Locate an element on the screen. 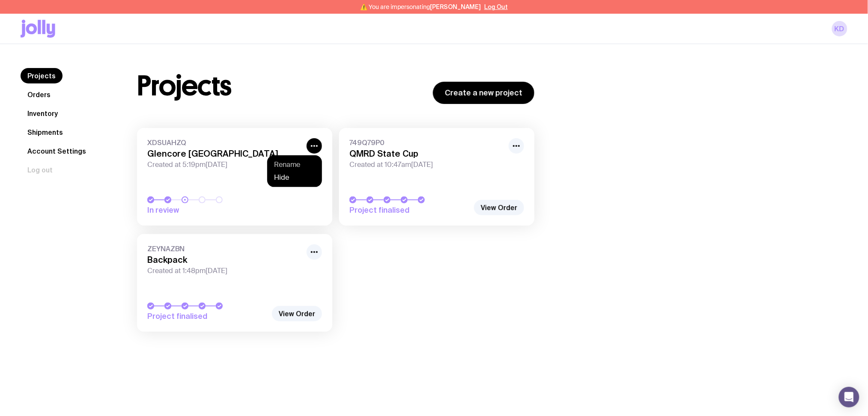 This screenshot has width=868, height=416. button: Log Out is located at coordinates (496, 7).